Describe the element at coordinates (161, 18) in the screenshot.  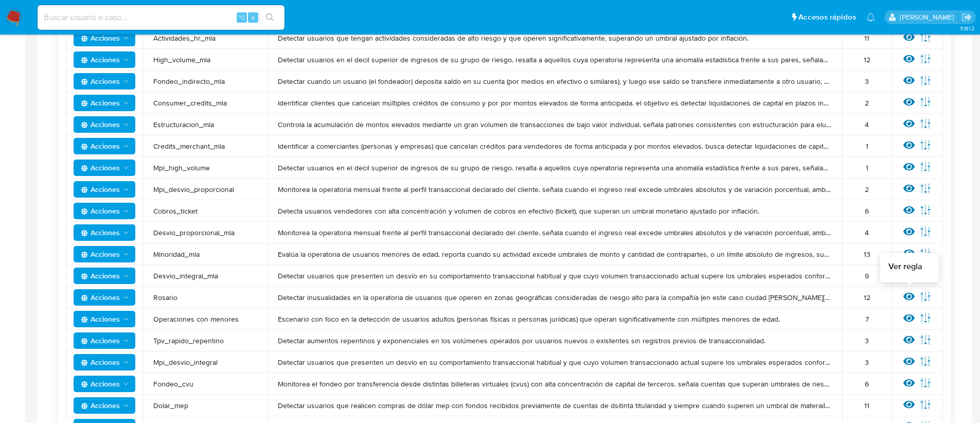
I see `input: Buscar usuario o caso...` at that location.